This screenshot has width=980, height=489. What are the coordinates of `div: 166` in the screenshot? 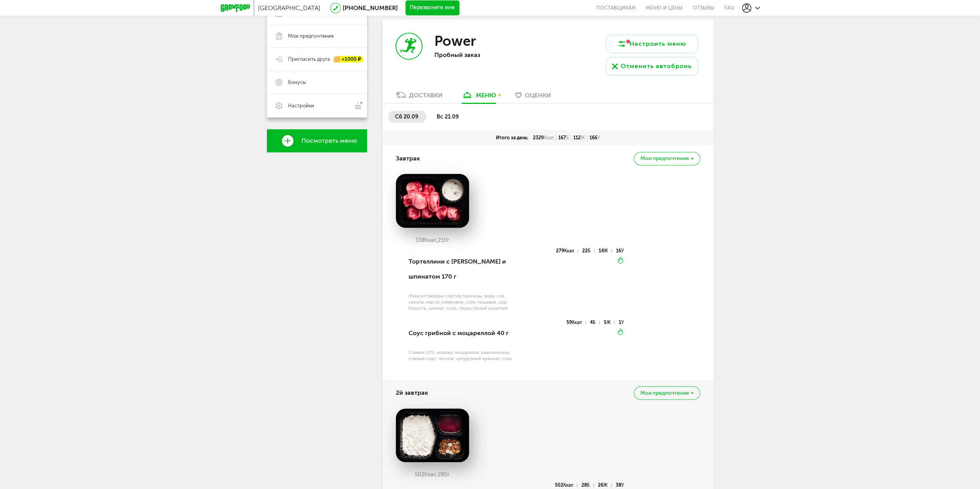 It's located at (595, 137).